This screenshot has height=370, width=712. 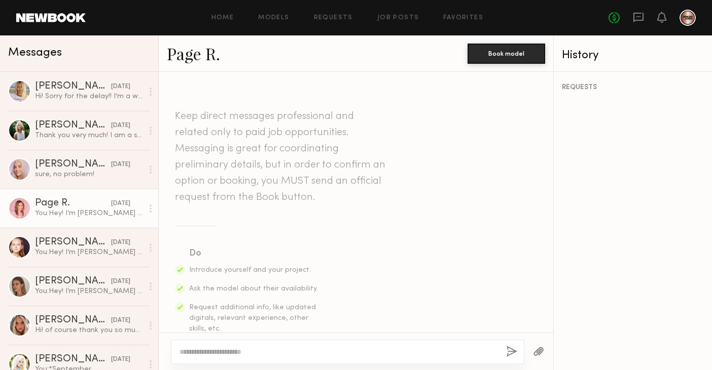 I want to click on div: Page R., so click(x=73, y=204).